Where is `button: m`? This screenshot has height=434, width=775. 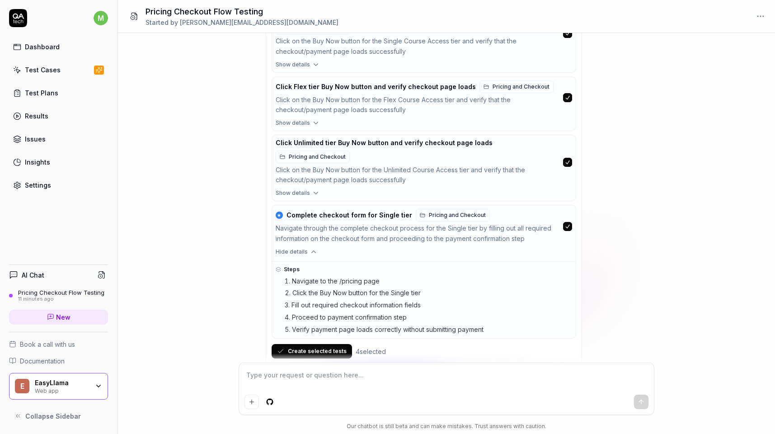
button: m is located at coordinates (101, 18).